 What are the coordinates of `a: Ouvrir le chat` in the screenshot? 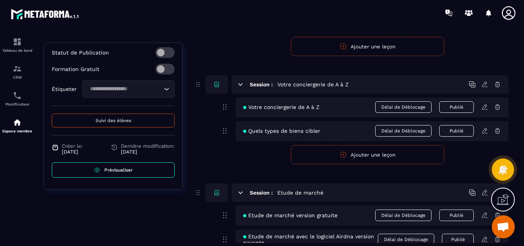 It's located at (503, 227).